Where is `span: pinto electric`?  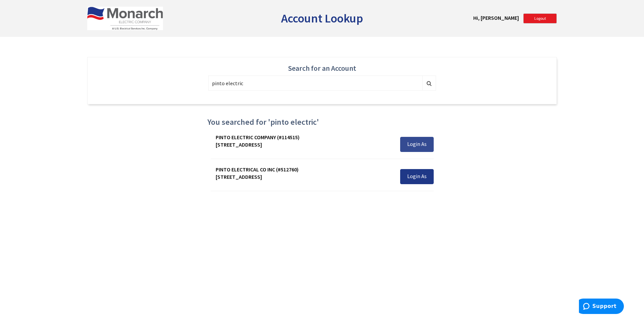
span: pinto electric is located at coordinates (293, 122).